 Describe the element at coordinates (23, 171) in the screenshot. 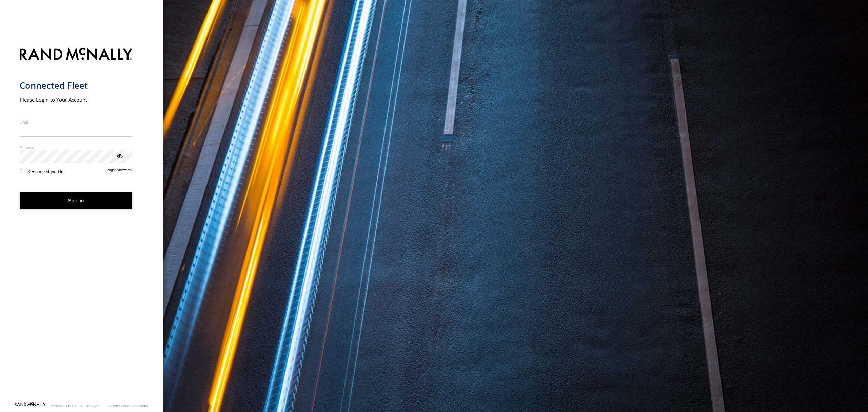

I see `input: Keep me signed in` at that location.